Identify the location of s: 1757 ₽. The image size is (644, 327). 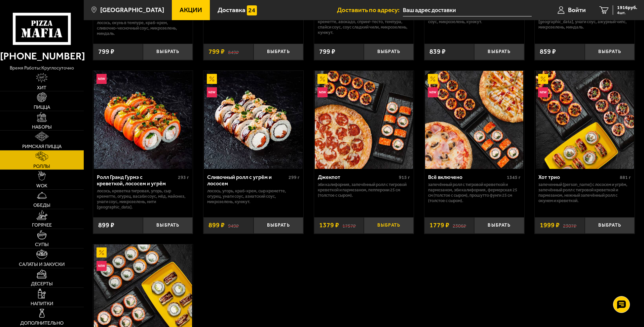
(349, 225).